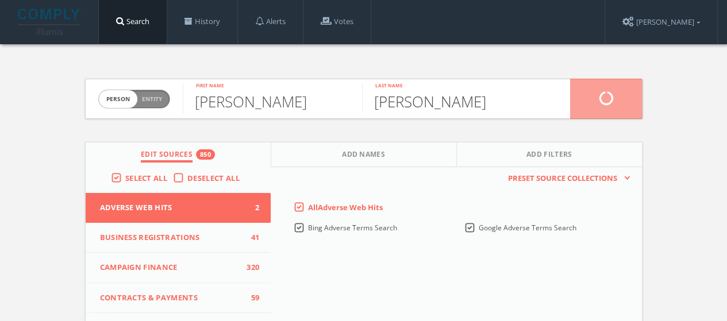 The height and width of the screenshot is (321, 727). What do you see at coordinates (345, 207) in the screenshot?
I see `span: All Adverse Web Hits` at bounding box center [345, 207].